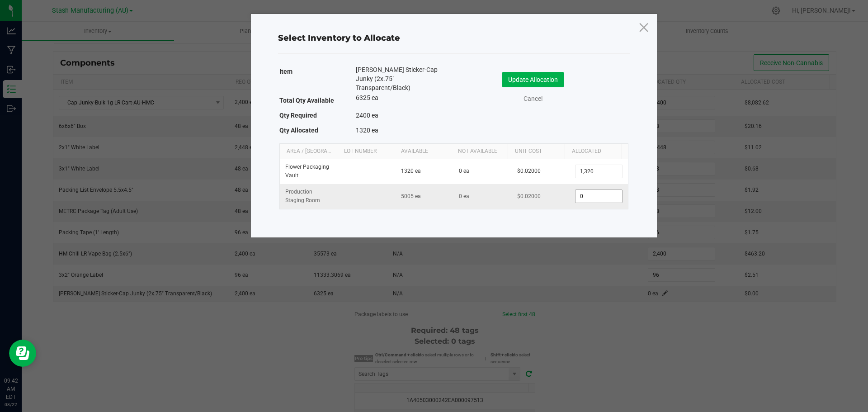 This screenshot has height=412, width=868. What do you see at coordinates (411, 196) in the screenshot?
I see `span: 5005 ea` at bounding box center [411, 196].